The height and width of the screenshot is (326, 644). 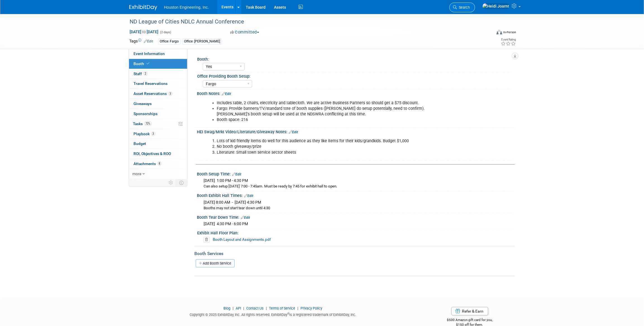 What do you see at coordinates (311, 308) in the screenshot?
I see `a: Privacy Policy` at bounding box center [311, 308].